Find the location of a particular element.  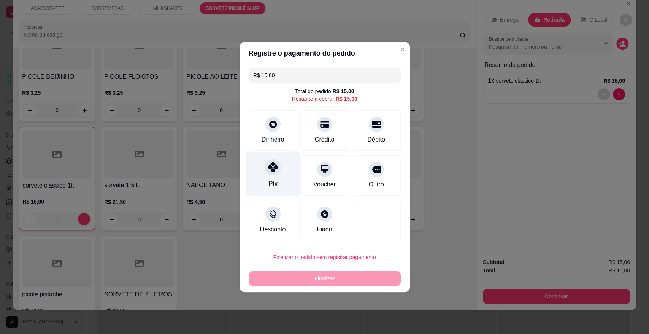

div: Dinheiro is located at coordinates (273, 140).